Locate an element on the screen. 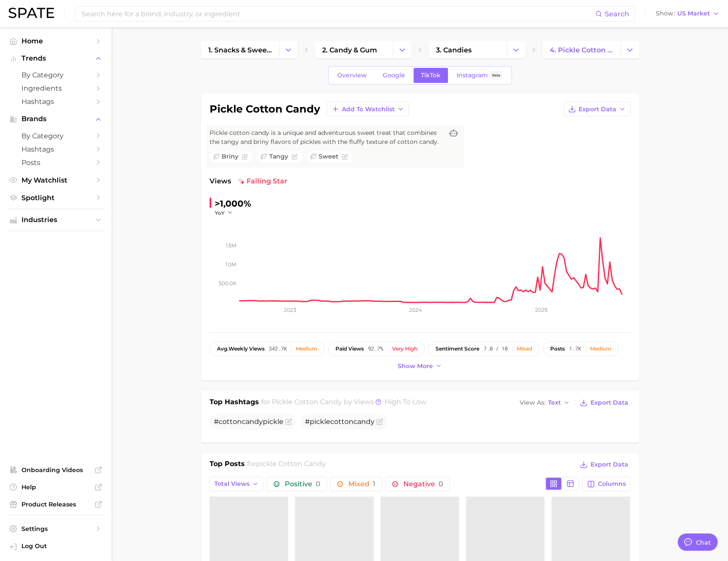 Image resolution: width=728 pixels, height=561 pixels. span: Mixed is located at coordinates (362, 484).